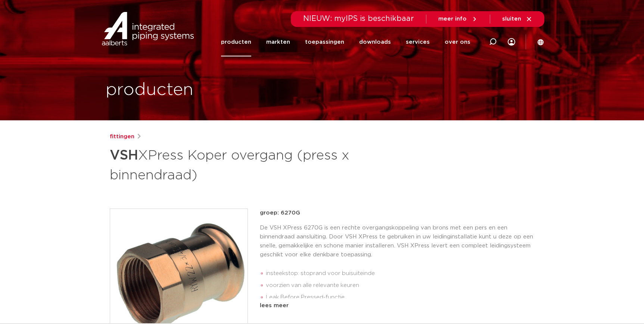 This screenshot has height=324, width=644. I want to click on a: producten, so click(236, 42).